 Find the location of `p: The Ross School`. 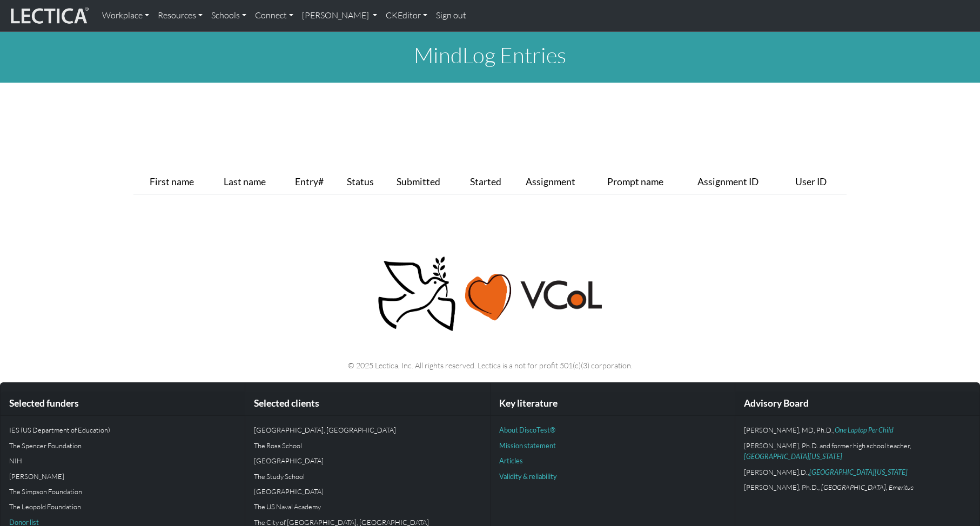

p: The Ross School is located at coordinates (367, 445).